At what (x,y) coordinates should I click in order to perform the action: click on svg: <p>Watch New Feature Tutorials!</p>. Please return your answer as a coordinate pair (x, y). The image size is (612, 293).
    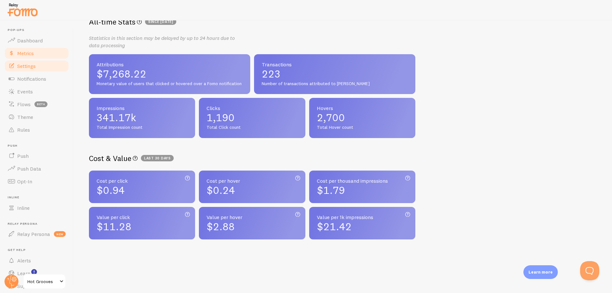
    Looking at the image, I should click on (34, 272).